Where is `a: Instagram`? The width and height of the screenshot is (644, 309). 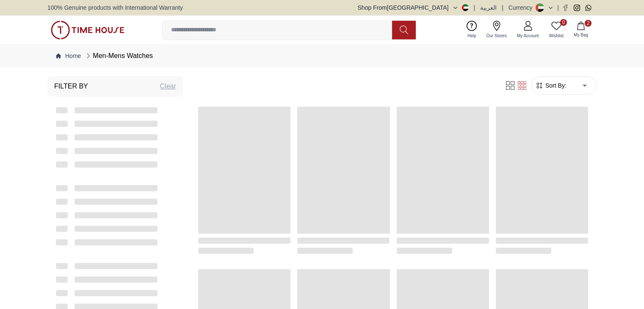
a: Instagram is located at coordinates (577, 8).